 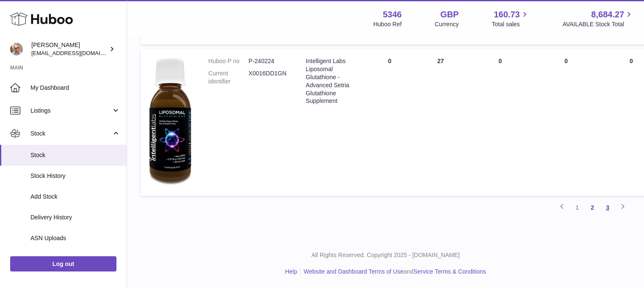 What do you see at coordinates (268, 61) in the screenshot?
I see `dd: P-240224` at bounding box center [268, 61].